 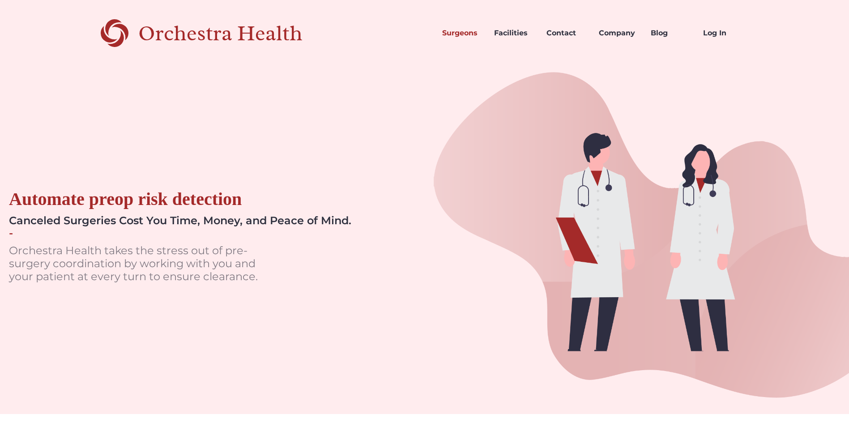 What do you see at coordinates (618, 33) in the screenshot?
I see `a: Company` at bounding box center [618, 33].